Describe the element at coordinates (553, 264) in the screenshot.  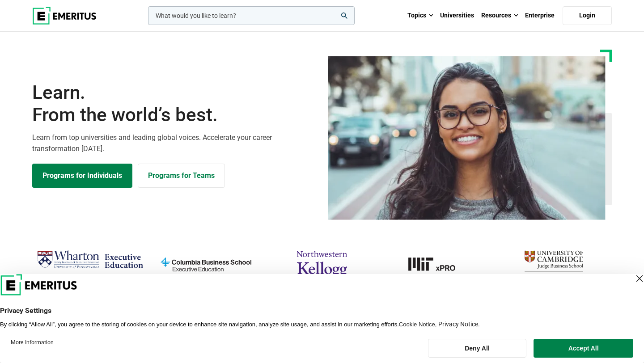
I see `img: cambridge-judge-business-school` at that location.